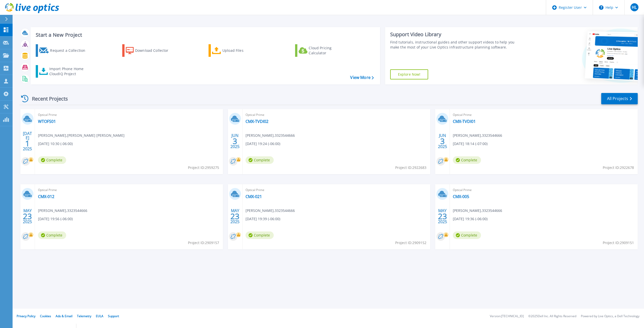 This screenshot has height=328, width=644. What do you see at coordinates (618, 167) in the screenshot?
I see `span: Project ID: 2922678` at bounding box center [618, 167].